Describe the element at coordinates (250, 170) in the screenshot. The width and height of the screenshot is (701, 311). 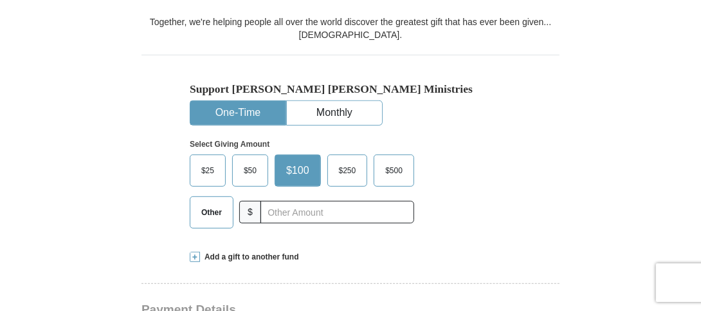
I see `span: $50` at that location.